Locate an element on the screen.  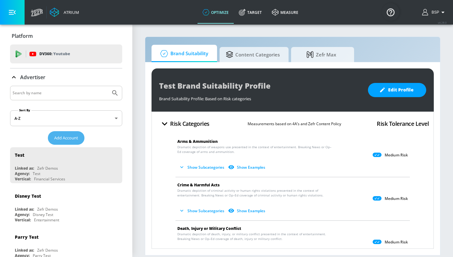
span: Arms & Ammunition is located at coordinates (198, 141).